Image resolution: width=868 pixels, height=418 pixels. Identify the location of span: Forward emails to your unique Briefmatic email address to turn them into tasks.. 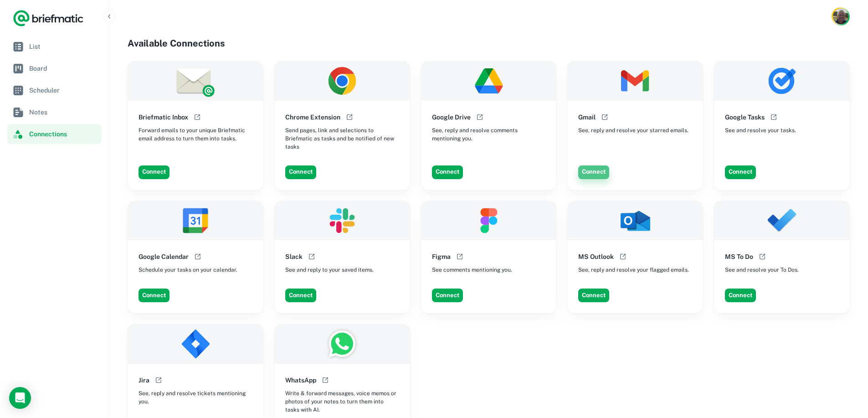
(195, 135).